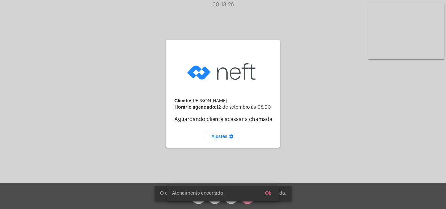 The width and height of the screenshot is (446, 209). What do you see at coordinates (225, 107) in the screenshot?
I see `div: 12 de setembro às 08:00` at bounding box center [225, 107].